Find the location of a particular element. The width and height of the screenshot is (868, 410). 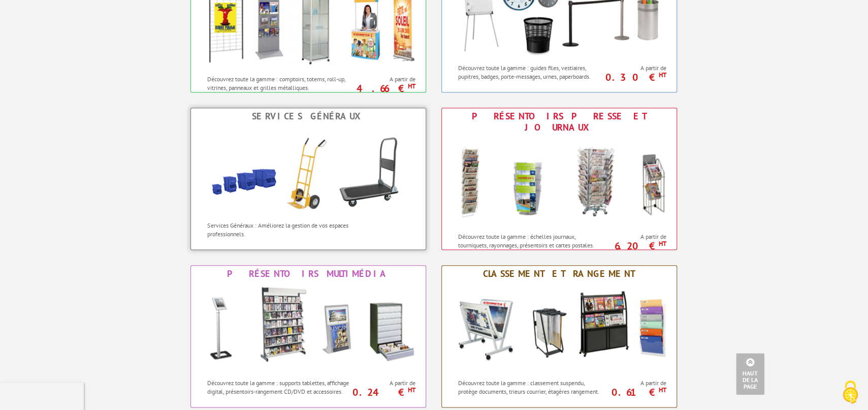

p: 0.24 € is located at coordinates (382, 392).